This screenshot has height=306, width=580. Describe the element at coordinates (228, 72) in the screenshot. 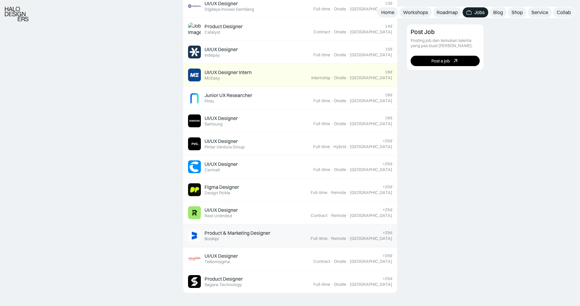

I see `div: UI/UX Designer Intern` at that location.